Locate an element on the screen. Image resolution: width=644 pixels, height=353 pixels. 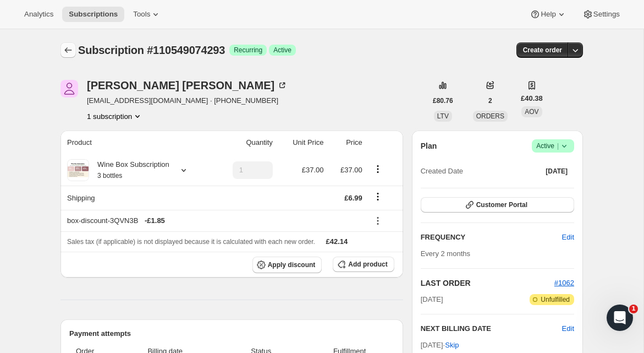
span: Add product is located at coordinates (367, 264).